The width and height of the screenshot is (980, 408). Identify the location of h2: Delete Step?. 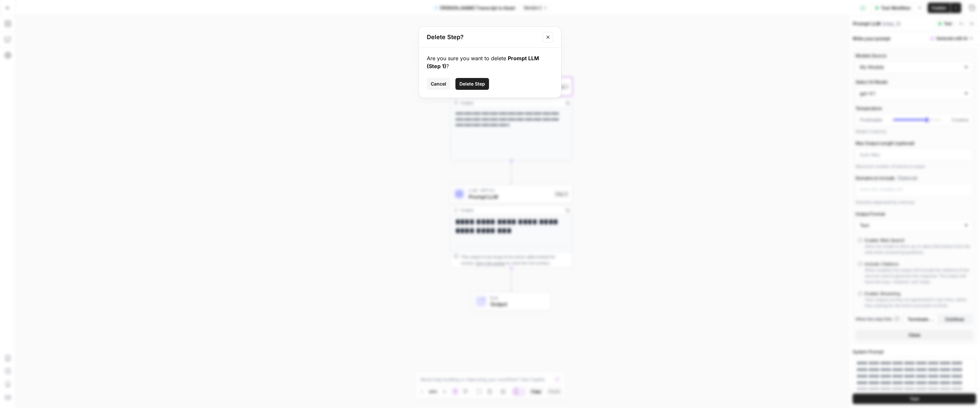
(483, 37).